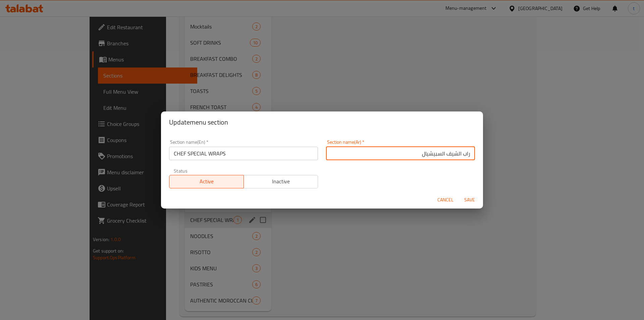 Image resolution: width=644 pixels, height=320 pixels. What do you see at coordinates (470, 200) in the screenshot?
I see `span: Save` at bounding box center [470, 200].